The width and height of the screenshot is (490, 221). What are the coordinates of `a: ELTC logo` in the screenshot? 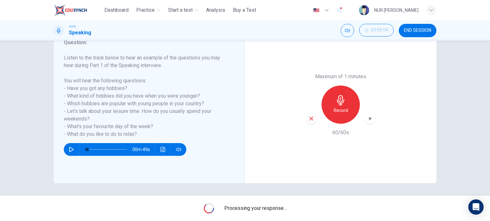 It's located at (77, 10).